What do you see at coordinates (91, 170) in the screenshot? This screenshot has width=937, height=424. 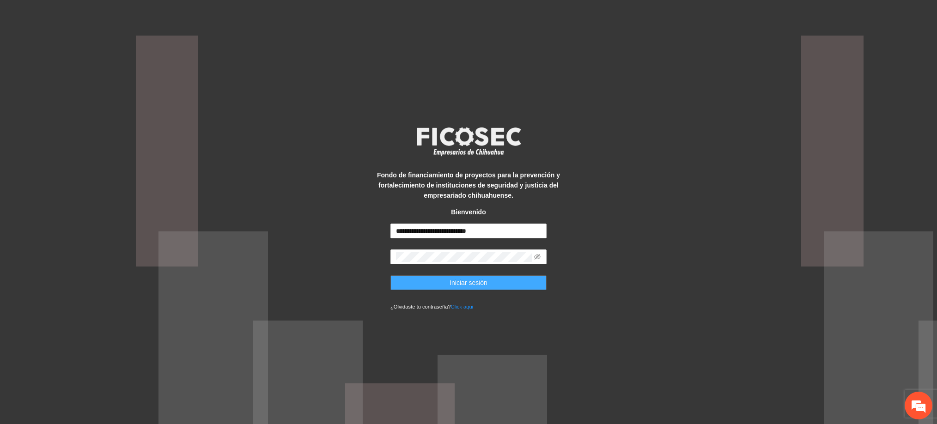 I see `span: Estamos en línea.` at bounding box center [91, 170].